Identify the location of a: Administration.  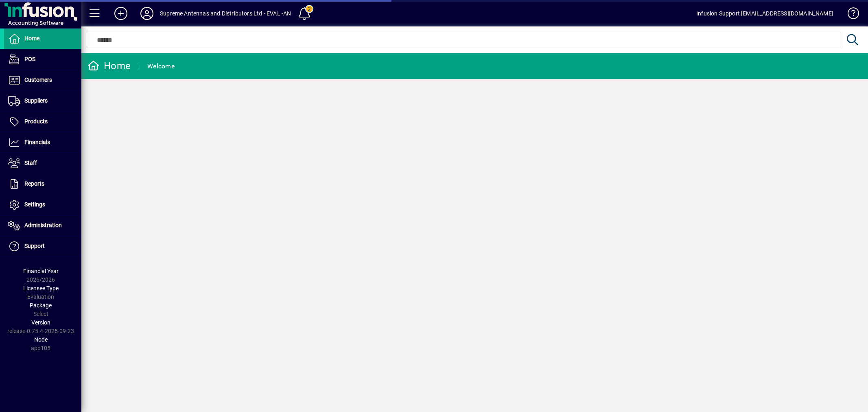
(43, 226).